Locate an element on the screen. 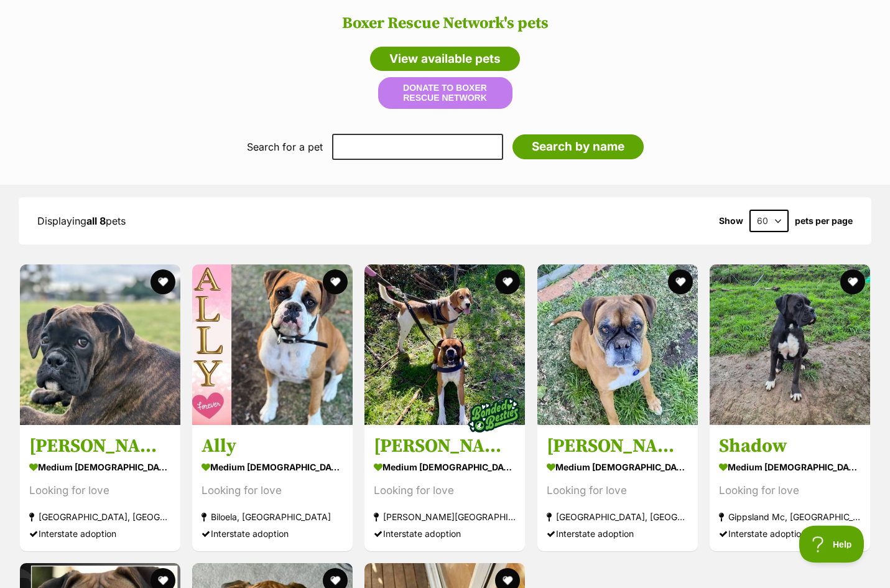 The image size is (890, 588). label: Search for a pet is located at coordinates (285, 147).